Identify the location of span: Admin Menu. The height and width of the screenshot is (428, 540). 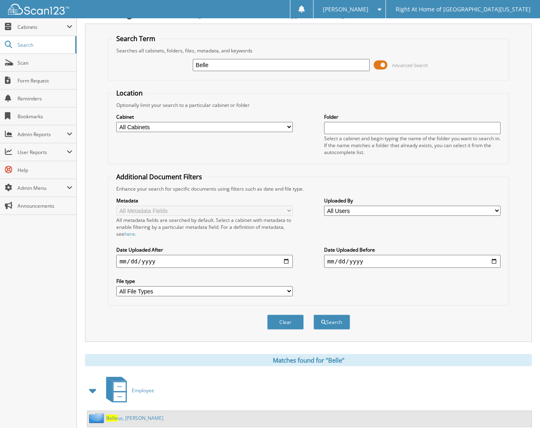
(42, 188).